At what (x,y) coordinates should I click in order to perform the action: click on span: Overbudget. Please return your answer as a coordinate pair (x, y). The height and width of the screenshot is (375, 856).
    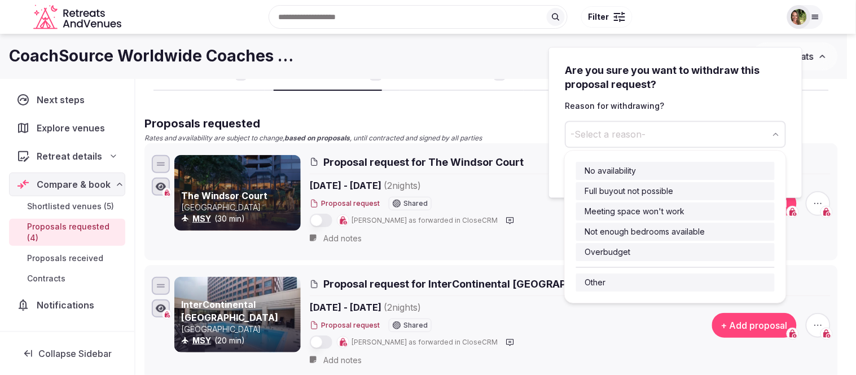
    Looking at the image, I should click on (607, 252).